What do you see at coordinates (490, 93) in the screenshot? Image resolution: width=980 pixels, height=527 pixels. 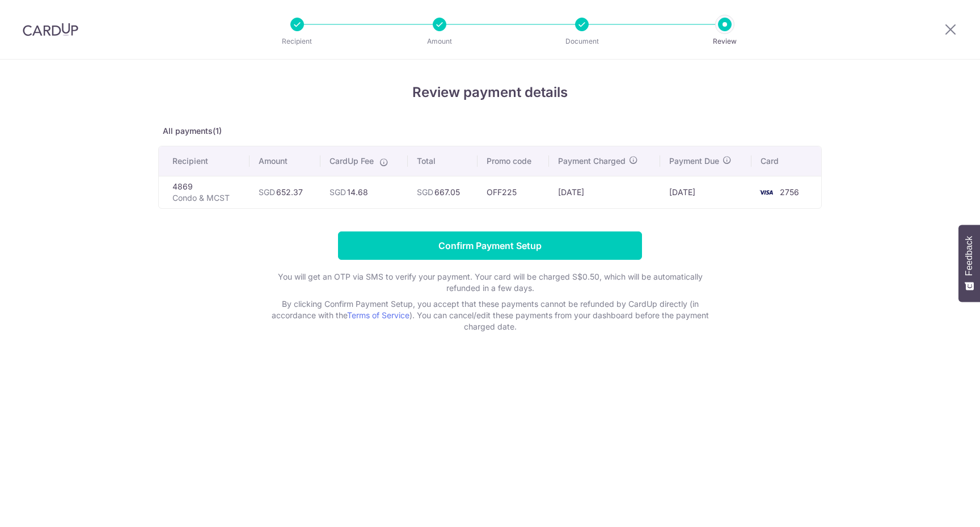 I see `h4: Review payment details` at bounding box center [490, 93].